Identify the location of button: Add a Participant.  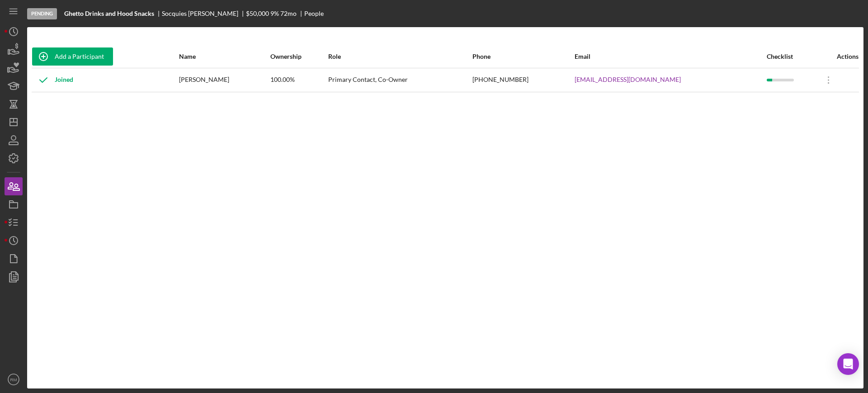
(72, 57).